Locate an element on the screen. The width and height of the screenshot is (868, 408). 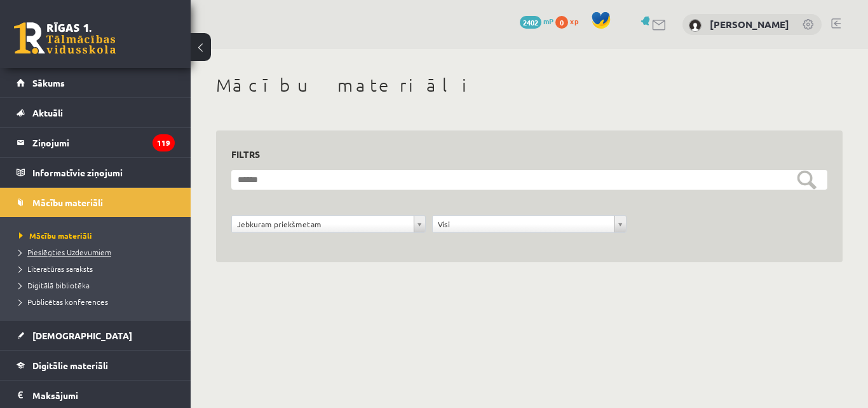
a: 2402 mP is located at coordinates (536, 21).